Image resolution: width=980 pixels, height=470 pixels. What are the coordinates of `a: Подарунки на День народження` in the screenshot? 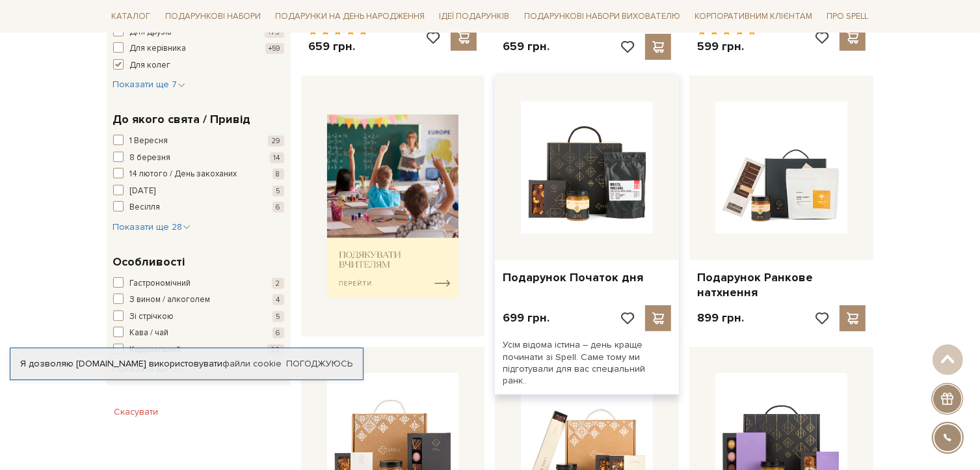 It's located at (350, 16).